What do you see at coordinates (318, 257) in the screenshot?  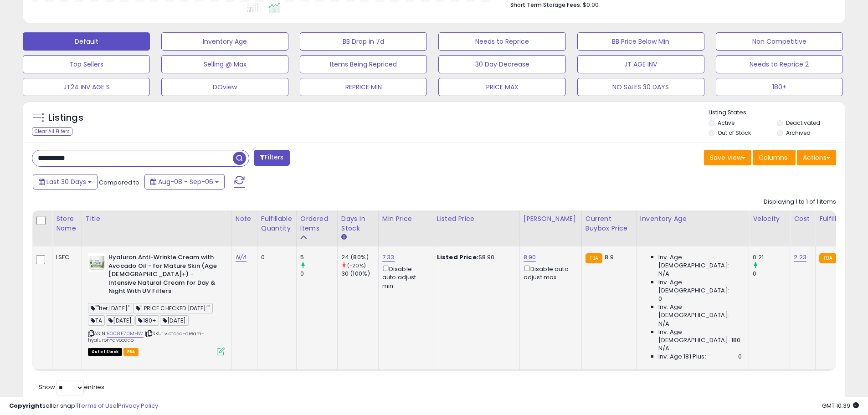 I see `div: 5` at bounding box center [318, 257].